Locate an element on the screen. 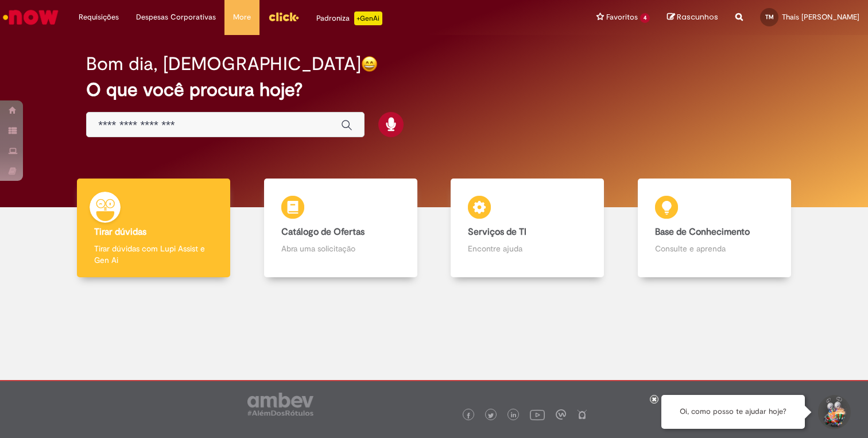 Image resolution: width=868 pixels, height=438 pixels. a: Serviços de TI Encontre ajuda is located at coordinates (528, 228).